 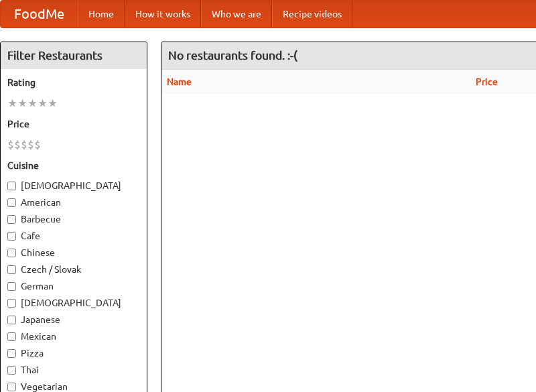 What do you see at coordinates (73, 56) in the screenshot?
I see `h4: Filter Restaurants` at bounding box center [73, 56].